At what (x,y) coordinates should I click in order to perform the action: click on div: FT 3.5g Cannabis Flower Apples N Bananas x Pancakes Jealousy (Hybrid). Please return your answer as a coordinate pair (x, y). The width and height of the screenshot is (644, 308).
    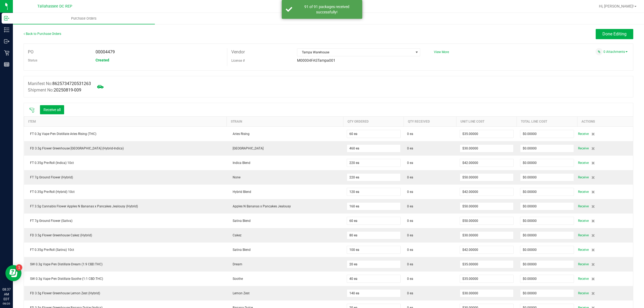
    Looking at the image, I should click on (126, 206).